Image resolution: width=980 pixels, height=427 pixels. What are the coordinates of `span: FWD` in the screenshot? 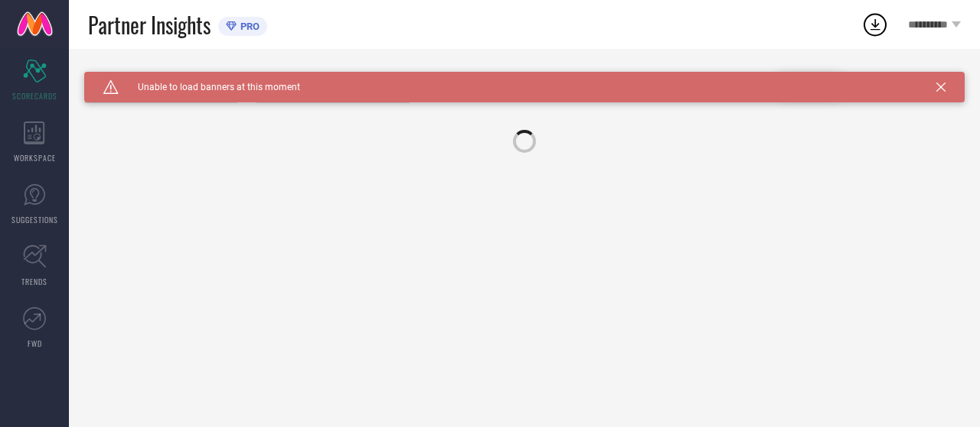 It's located at (35, 343).